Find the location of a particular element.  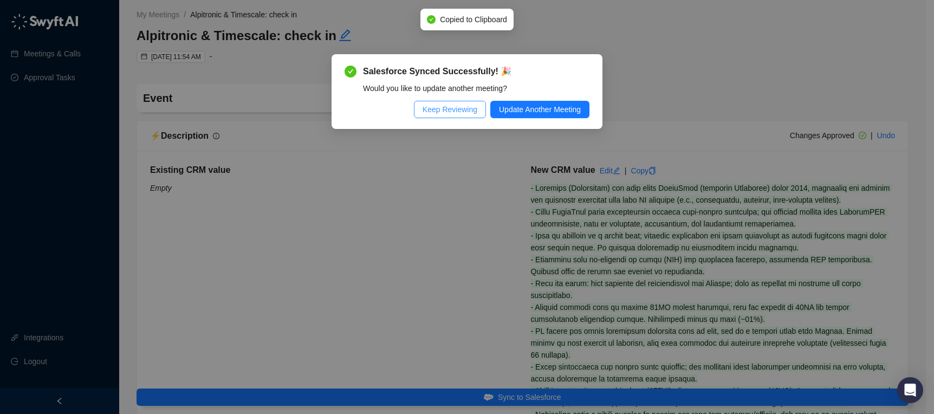

div: Open Intercom Messenger is located at coordinates (910, 390).